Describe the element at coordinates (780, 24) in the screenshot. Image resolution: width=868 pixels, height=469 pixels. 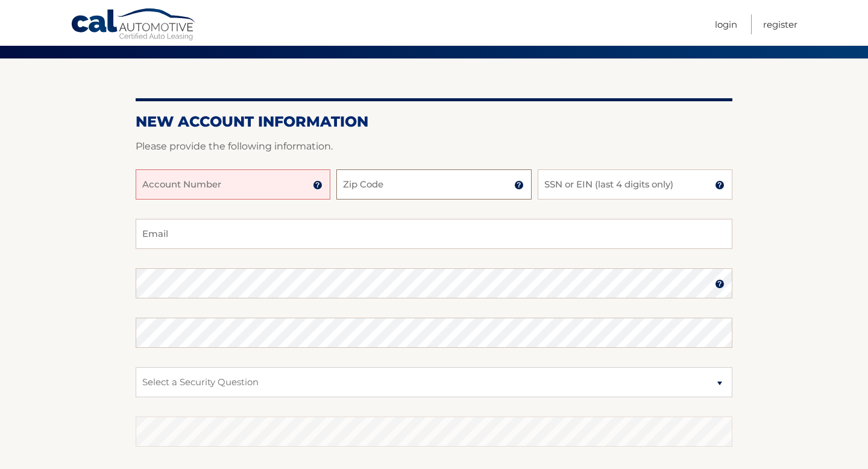
I see `a: Register` at that location.